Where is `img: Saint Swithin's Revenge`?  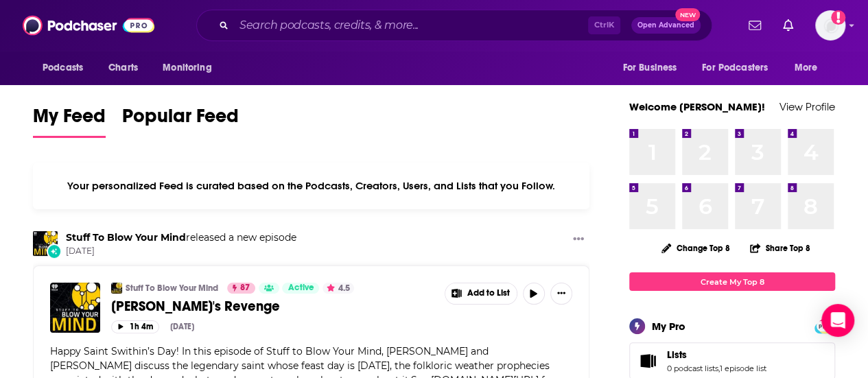 img: Saint Swithin's Revenge is located at coordinates (75, 307).